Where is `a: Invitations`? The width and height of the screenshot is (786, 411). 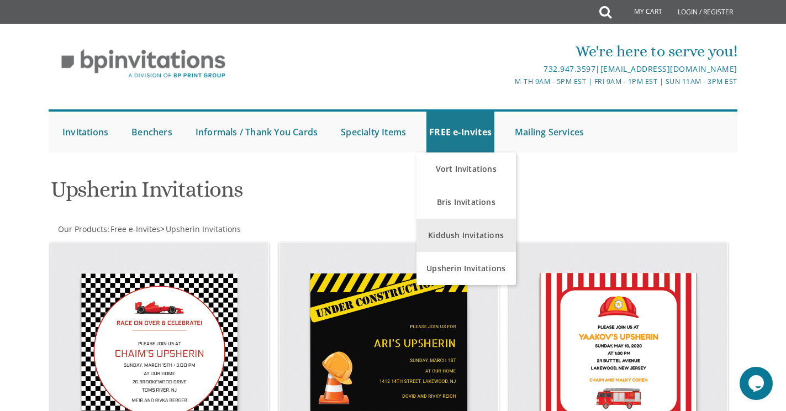 a: Invitations is located at coordinates (85, 132).